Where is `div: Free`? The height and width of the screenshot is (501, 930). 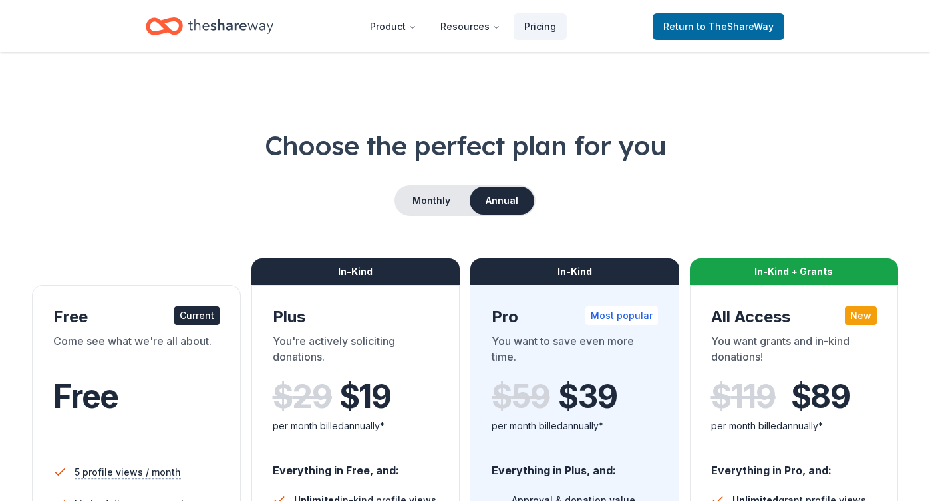
div: Free is located at coordinates (136, 317).